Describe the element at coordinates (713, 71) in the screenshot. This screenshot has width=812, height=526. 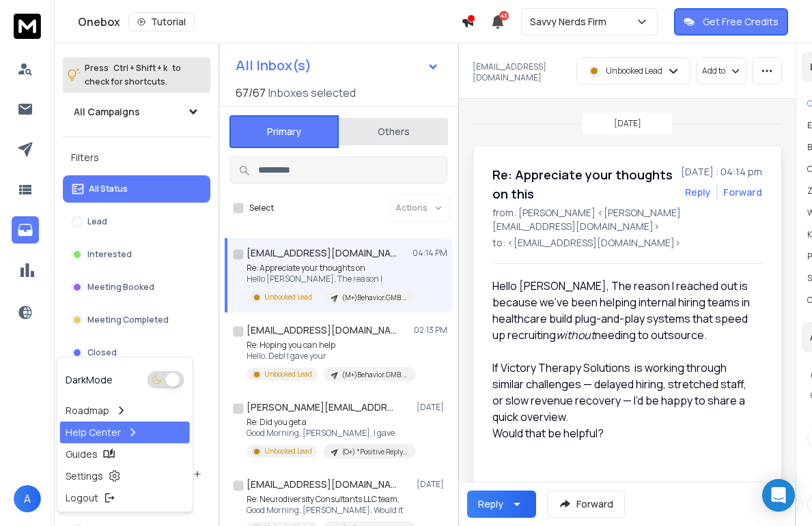
I see `p: Add to` at that location.